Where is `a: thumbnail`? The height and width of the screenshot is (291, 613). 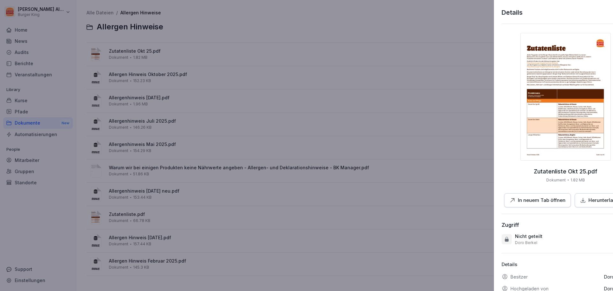 a: thumbnail is located at coordinates (565, 97).